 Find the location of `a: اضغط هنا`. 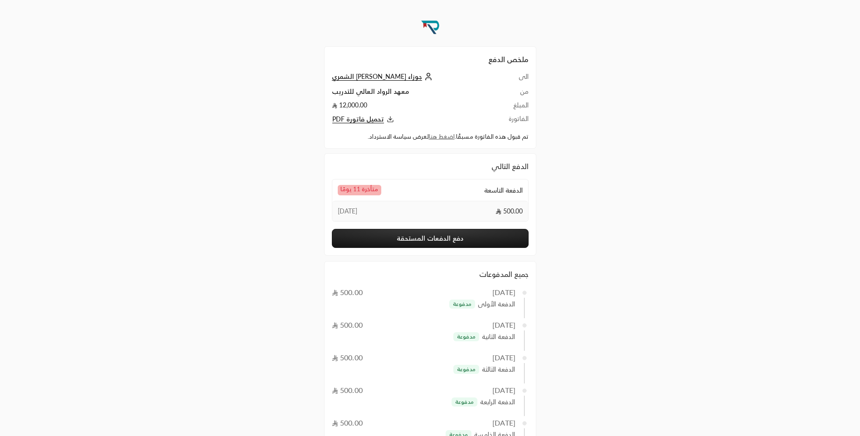

a: اضغط هنا is located at coordinates (442, 137).